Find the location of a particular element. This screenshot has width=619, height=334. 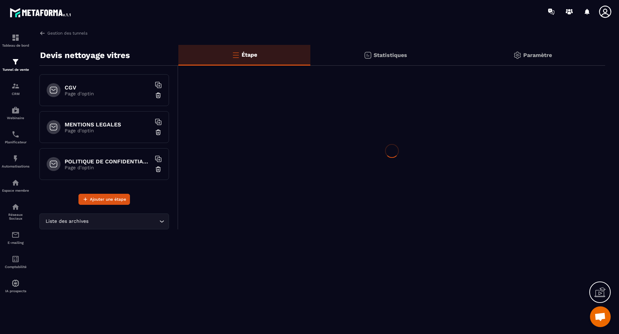

a: schedulerschedulerPlanificateur is located at coordinates (16, 137).